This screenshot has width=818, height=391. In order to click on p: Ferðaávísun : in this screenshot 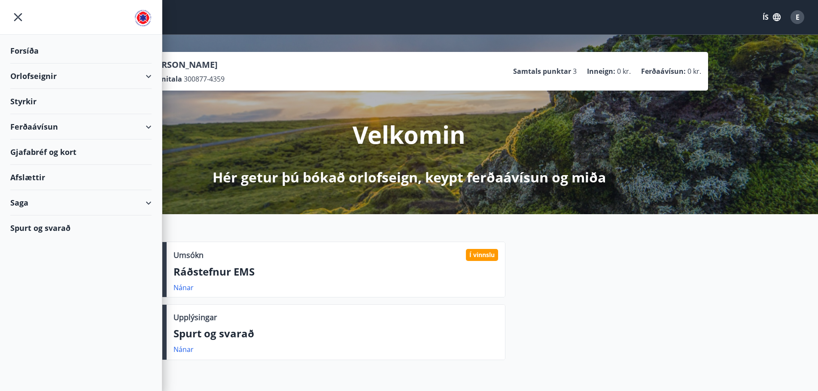, I will do `click(664, 71)`.